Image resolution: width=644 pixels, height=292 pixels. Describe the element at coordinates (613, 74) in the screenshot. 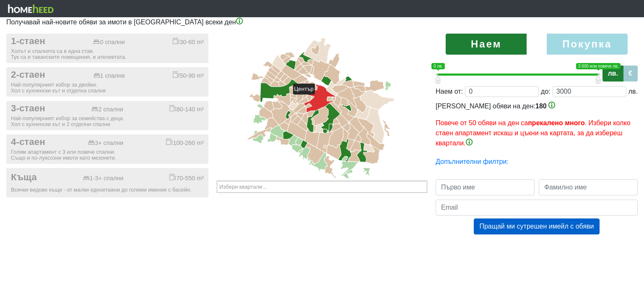

I see `label: лв.` at that location.